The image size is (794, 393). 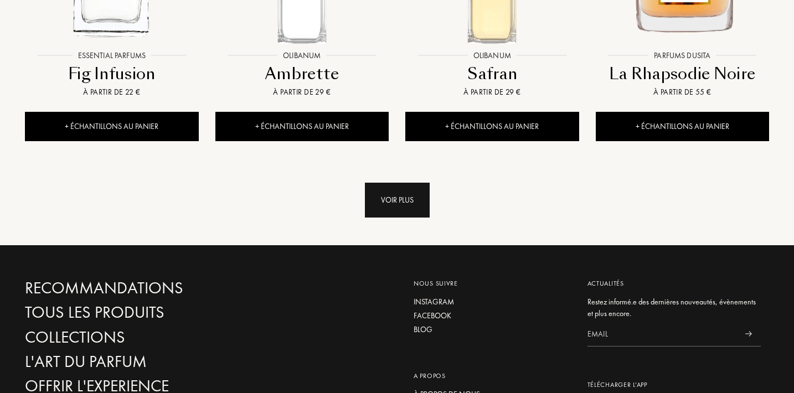 What do you see at coordinates (492, 329) in the screenshot?
I see `div: Blog` at bounding box center [492, 329].